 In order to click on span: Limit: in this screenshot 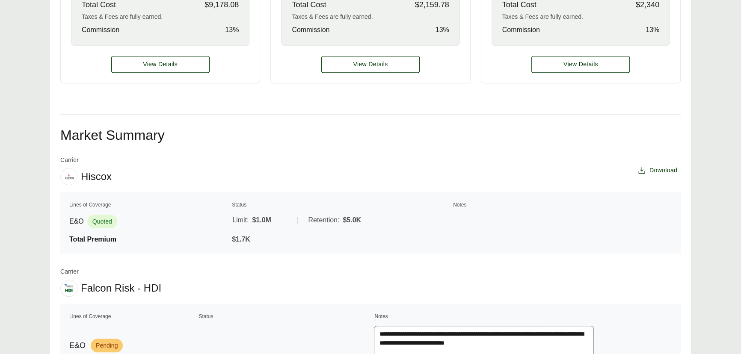, I will do `click(240, 220)`.